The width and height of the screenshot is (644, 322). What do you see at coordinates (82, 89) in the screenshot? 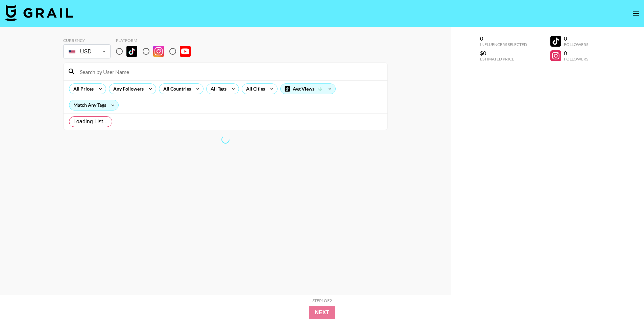
I see `div: All Prices` at bounding box center [82, 89].